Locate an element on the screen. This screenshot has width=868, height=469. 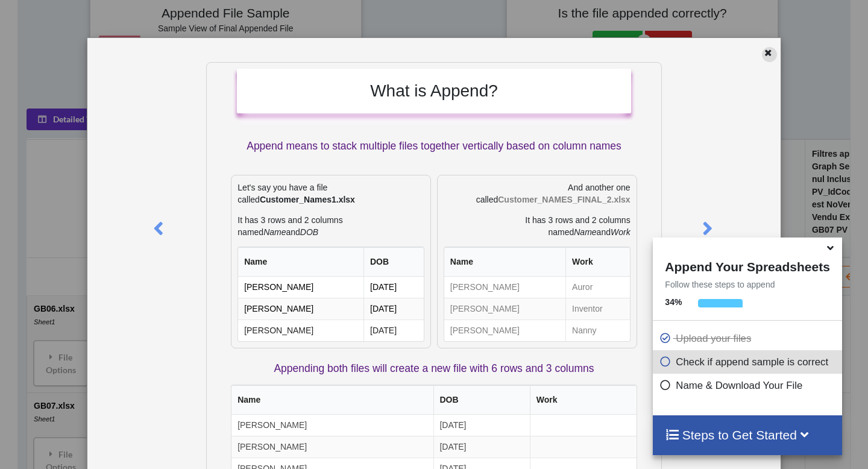
p: Let's say you have a file called is located at coordinates (331, 193).